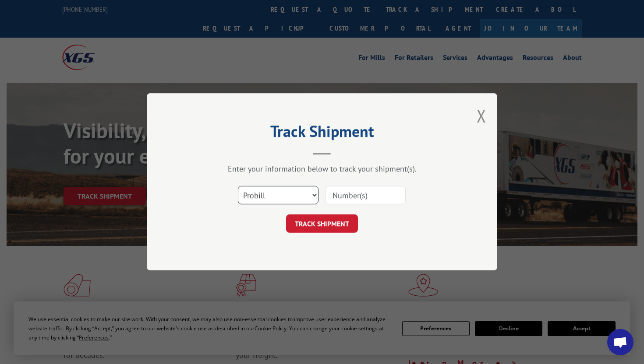  What do you see at coordinates (620, 343) in the screenshot?
I see `div: Open chat` at bounding box center [620, 343].